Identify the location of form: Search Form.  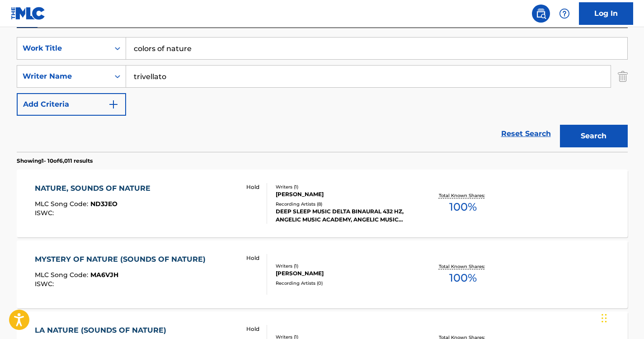
(322, 94).